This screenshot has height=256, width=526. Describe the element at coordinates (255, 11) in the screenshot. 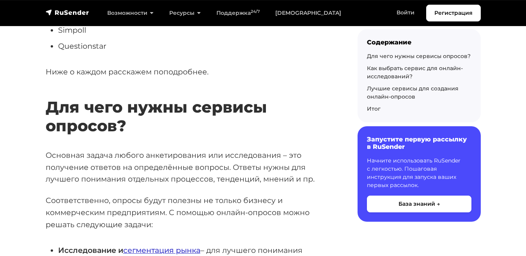

I see `sup: 24/7` at that location.